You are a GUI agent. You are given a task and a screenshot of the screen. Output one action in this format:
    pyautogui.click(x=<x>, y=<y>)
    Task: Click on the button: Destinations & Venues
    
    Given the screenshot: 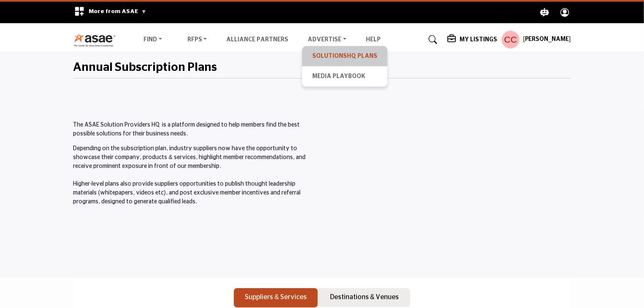 What is the action you would take?
    pyautogui.click(x=364, y=298)
    